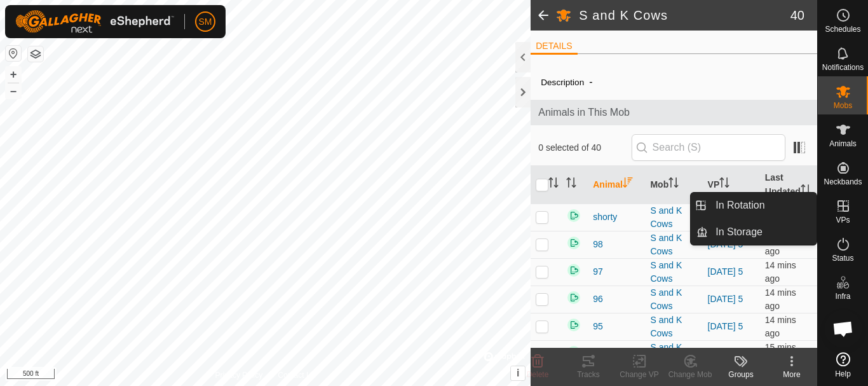 Image resolution: width=868 pixels, height=386 pixels. What do you see at coordinates (296, 376) in the screenshot?
I see `a: Contact Us` at bounding box center [296, 376].